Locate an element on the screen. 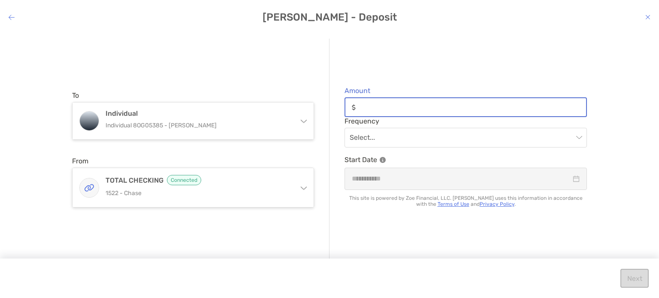 The image size is (659, 298). a: Terms of Use is located at coordinates (453, 204).